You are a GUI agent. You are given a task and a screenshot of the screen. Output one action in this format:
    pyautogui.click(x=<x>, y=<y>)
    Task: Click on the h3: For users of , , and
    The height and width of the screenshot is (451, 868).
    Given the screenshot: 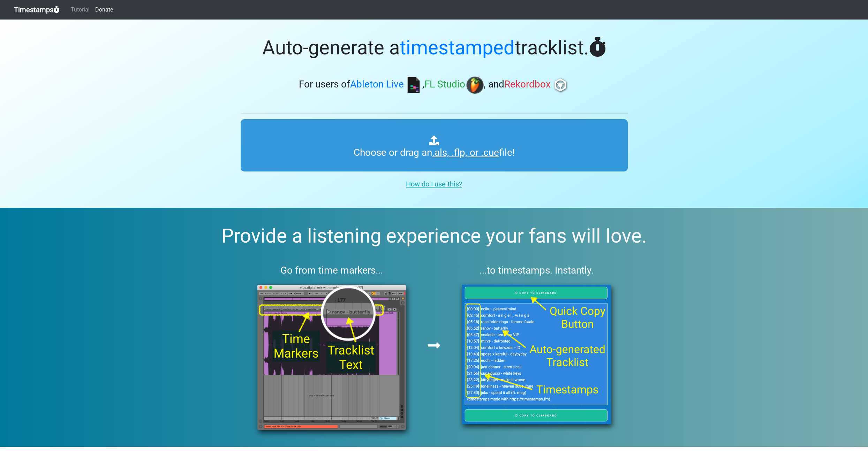 What is the action you would take?
    pyautogui.click(x=434, y=85)
    